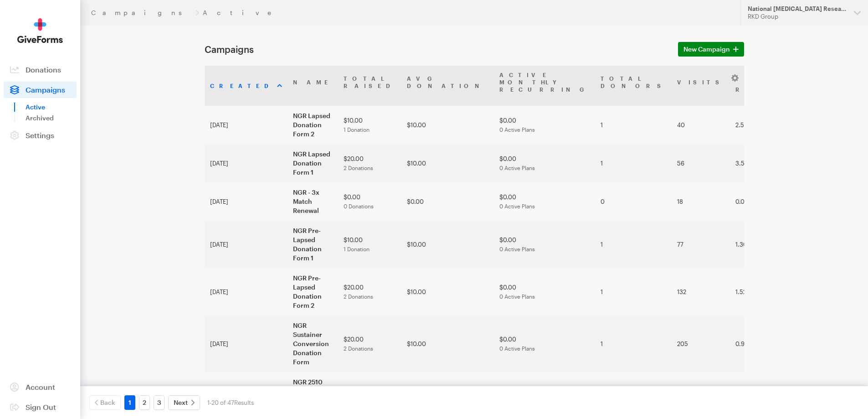 The width and height of the screenshot is (868, 419). Describe the element at coordinates (369, 86) in the screenshot. I see `th: TotalRaised: activate to sort column ascending` at that location.